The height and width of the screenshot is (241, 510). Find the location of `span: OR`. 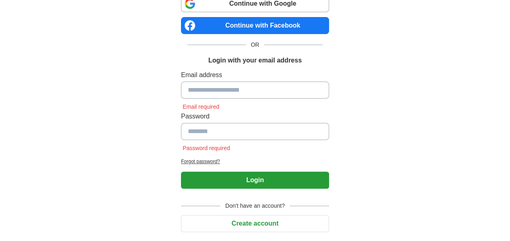

span: OR is located at coordinates (255, 45).